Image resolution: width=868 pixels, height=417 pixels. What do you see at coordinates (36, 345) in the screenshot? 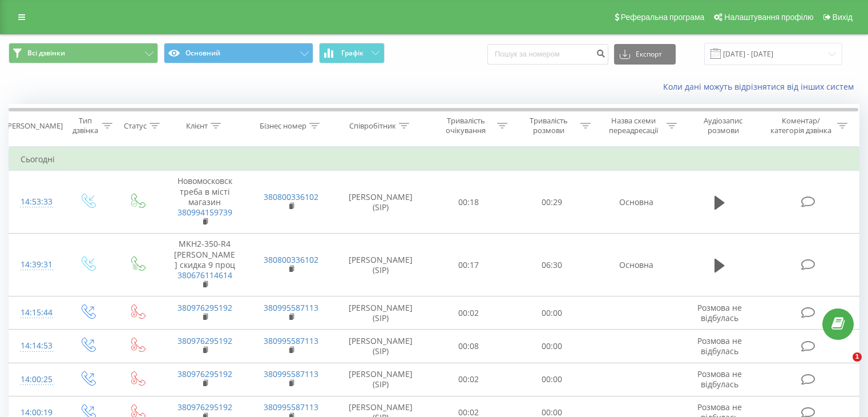
I see `div: 14:14:53` at bounding box center [36, 345].